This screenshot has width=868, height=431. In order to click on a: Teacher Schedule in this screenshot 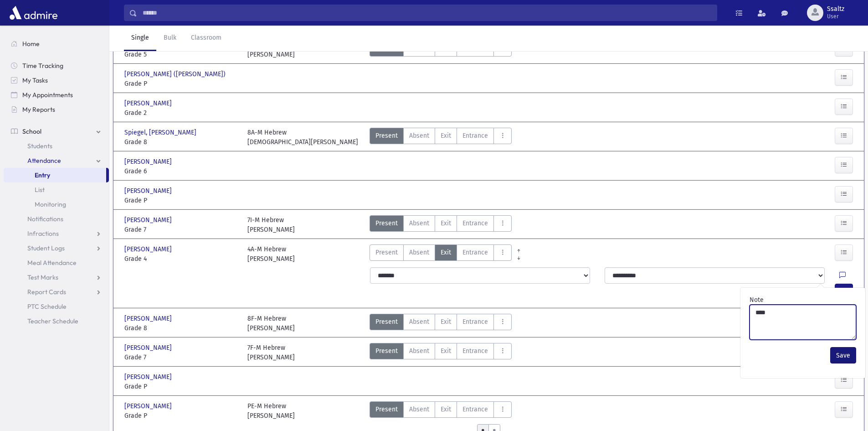, I will do `click(56, 321)`.